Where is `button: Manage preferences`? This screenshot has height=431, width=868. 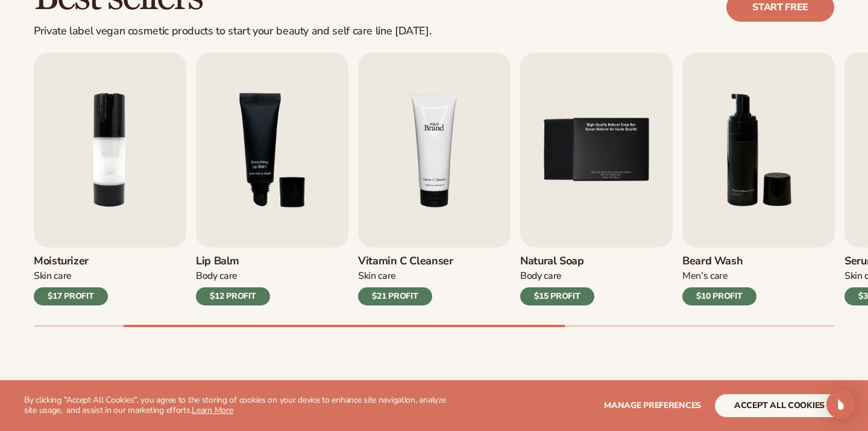 button: Manage preferences is located at coordinates (652, 406).